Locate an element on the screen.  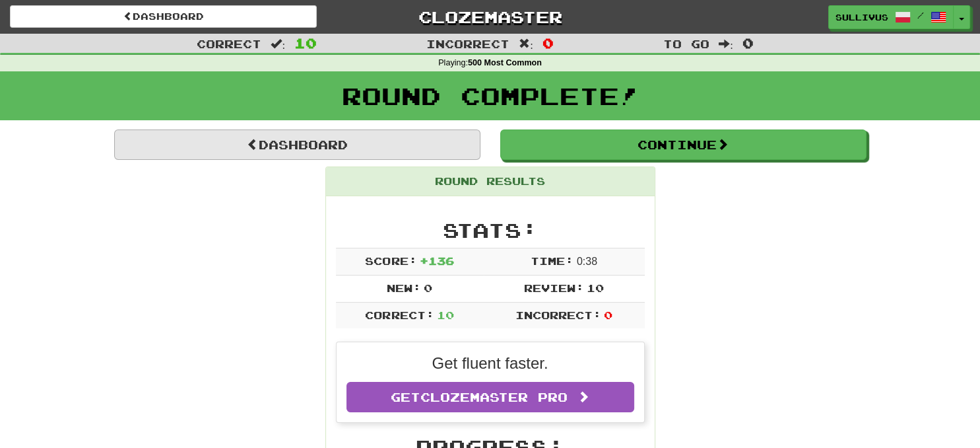
span: Incorrect is located at coordinates (468, 44).